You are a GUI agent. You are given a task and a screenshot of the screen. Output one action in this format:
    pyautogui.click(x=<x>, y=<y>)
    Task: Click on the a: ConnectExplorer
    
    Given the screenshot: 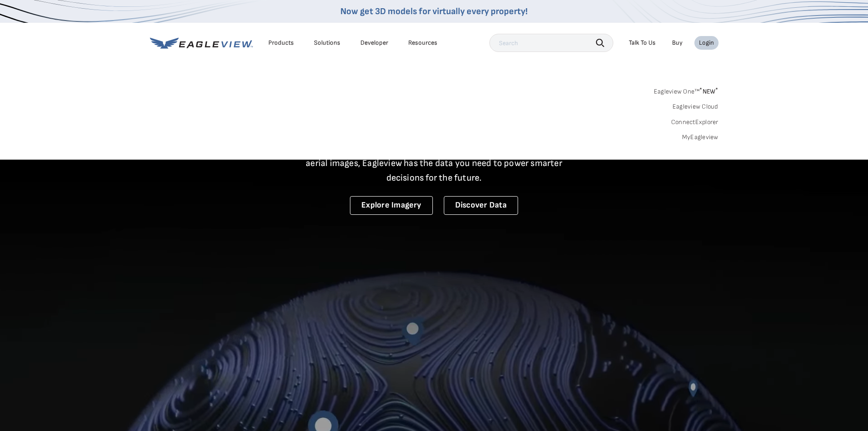 What is the action you would take?
    pyautogui.click(x=695, y=122)
    